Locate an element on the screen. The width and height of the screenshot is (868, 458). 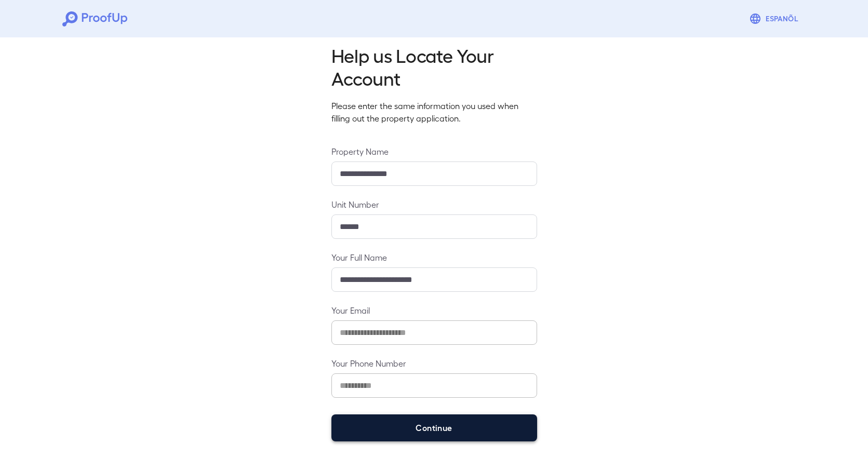
label: Unit Number is located at coordinates (434, 204).